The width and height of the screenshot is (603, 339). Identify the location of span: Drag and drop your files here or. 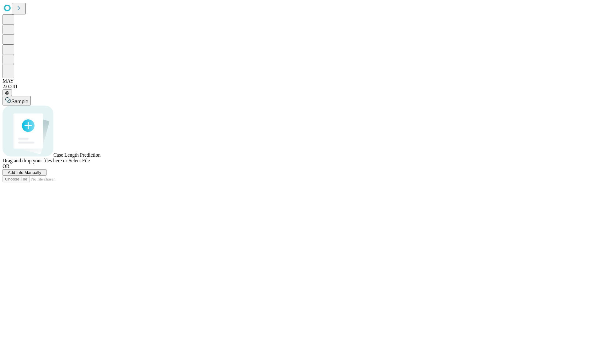
(35, 161).